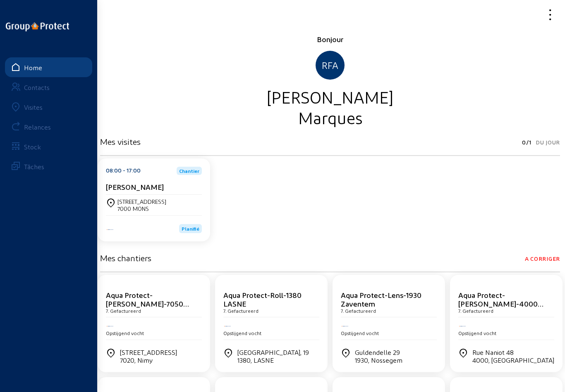 The height and width of the screenshot is (392, 565). What do you see at coordinates (526, 142) in the screenshot?
I see `span: 0/1` at bounding box center [526, 142].